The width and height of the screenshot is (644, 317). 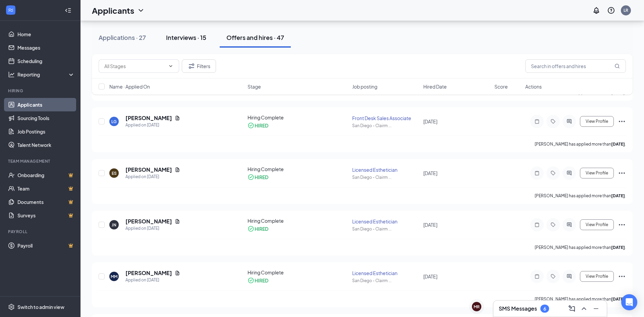 What do you see at coordinates (385, 118) in the screenshot?
I see `div: Front Desk Sales Associate` at bounding box center [385, 118].